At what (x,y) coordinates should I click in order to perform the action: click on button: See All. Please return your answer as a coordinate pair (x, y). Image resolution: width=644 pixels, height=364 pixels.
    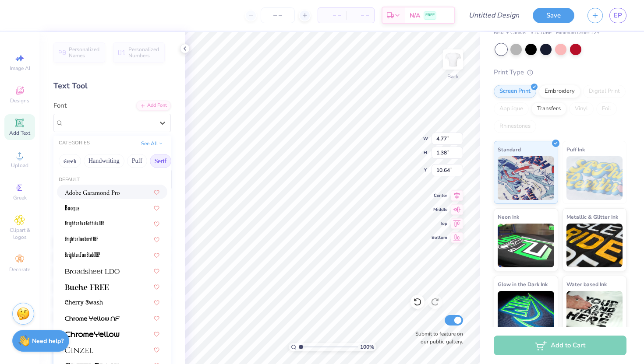
    Looking at the image, I should click on (152, 143).